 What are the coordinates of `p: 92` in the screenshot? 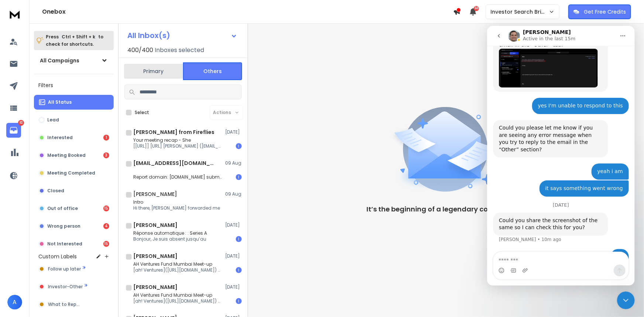 It's located at (21, 123).